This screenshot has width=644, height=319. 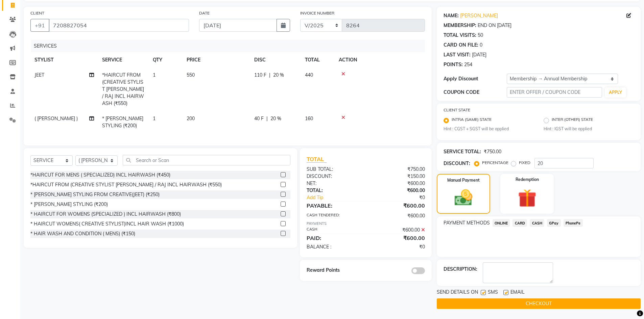 What do you see at coordinates (316, 159) in the screenshot?
I see `span: TOTAL` at bounding box center [316, 159].